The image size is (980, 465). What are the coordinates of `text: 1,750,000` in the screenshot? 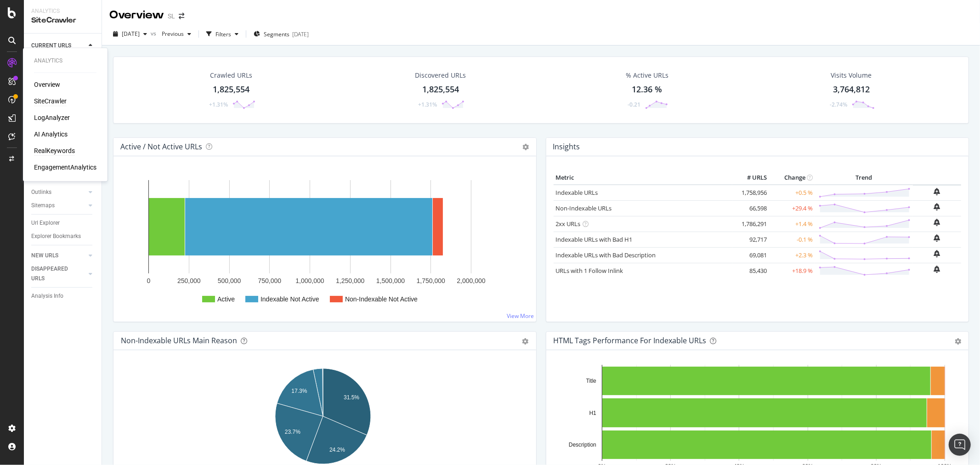 It's located at (431, 281).